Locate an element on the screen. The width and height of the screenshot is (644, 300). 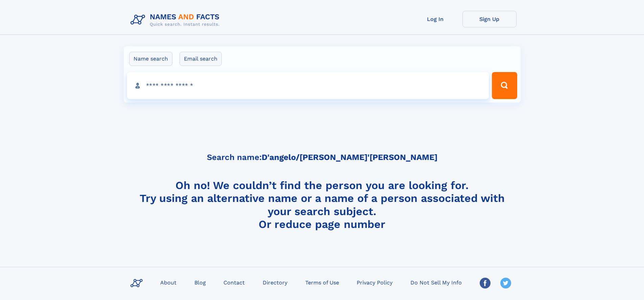
a: Contact is located at coordinates (233, 281).